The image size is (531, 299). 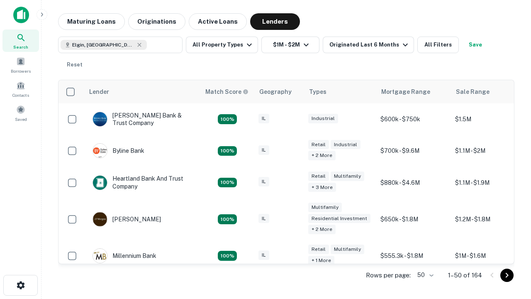 I want to click on div: Sale Range, so click(x=472, y=92).